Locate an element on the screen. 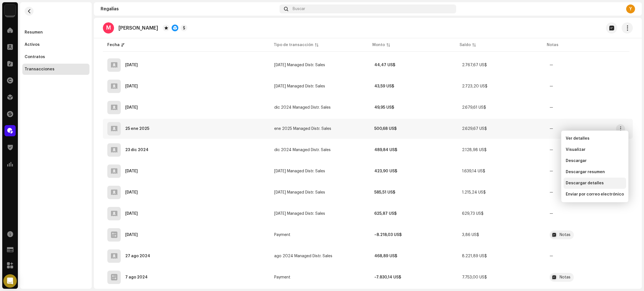 This screenshot has width=644, height=291. strong: 423,90 US$ is located at coordinates (385, 171).